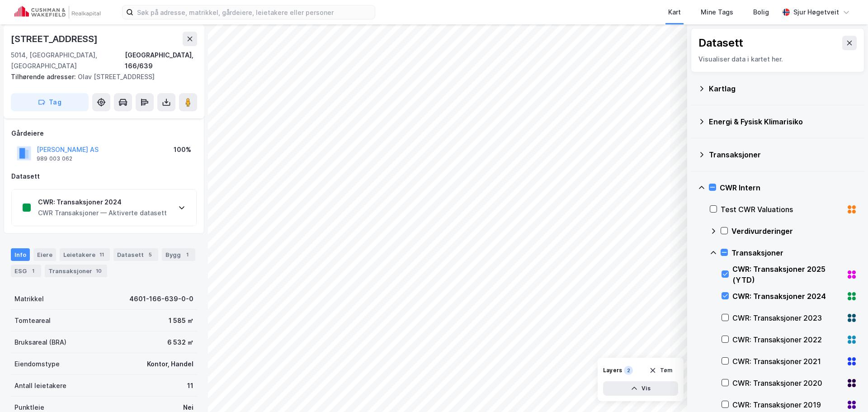 The height and width of the screenshot is (412, 868). I want to click on div: CWR: Transaksjoner 2019, so click(788, 405).